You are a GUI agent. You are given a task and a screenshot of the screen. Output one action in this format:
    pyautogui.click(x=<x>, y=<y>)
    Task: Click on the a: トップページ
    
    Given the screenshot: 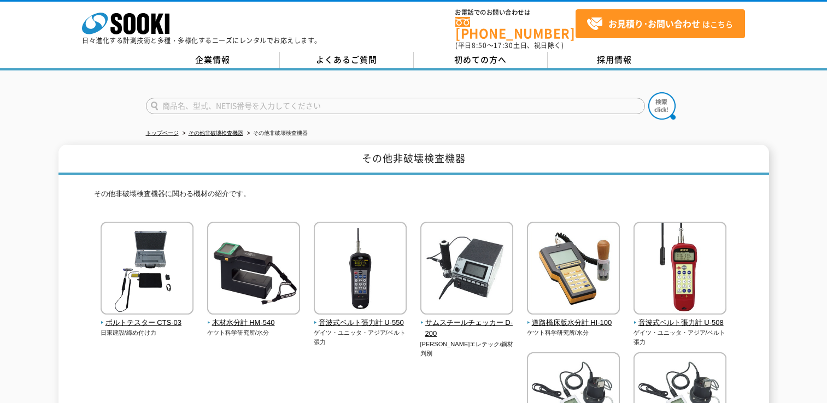 What is the action you would take?
    pyautogui.click(x=162, y=133)
    